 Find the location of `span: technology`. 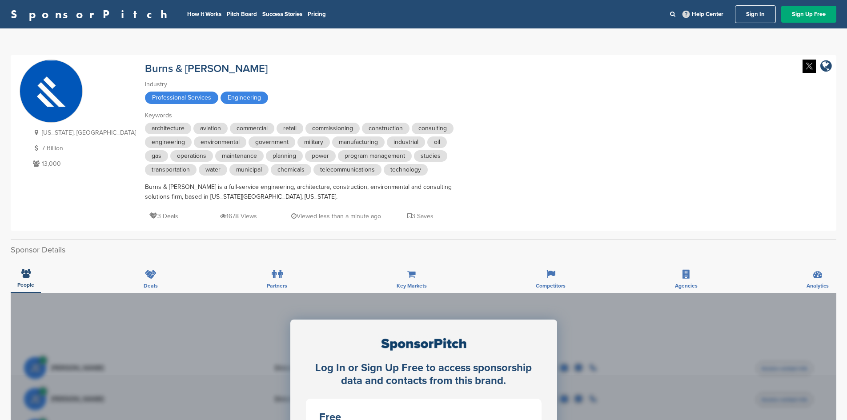

span: technology is located at coordinates (405, 170).